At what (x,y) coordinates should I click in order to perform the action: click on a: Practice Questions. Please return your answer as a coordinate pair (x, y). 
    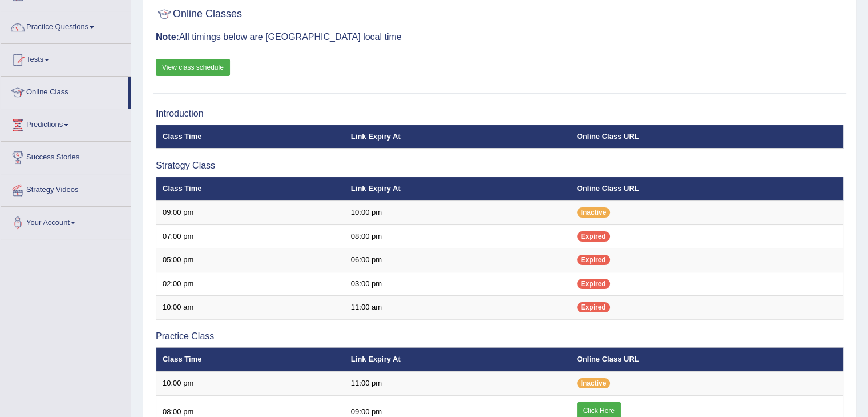
    Looking at the image, I should click on (66, 26).